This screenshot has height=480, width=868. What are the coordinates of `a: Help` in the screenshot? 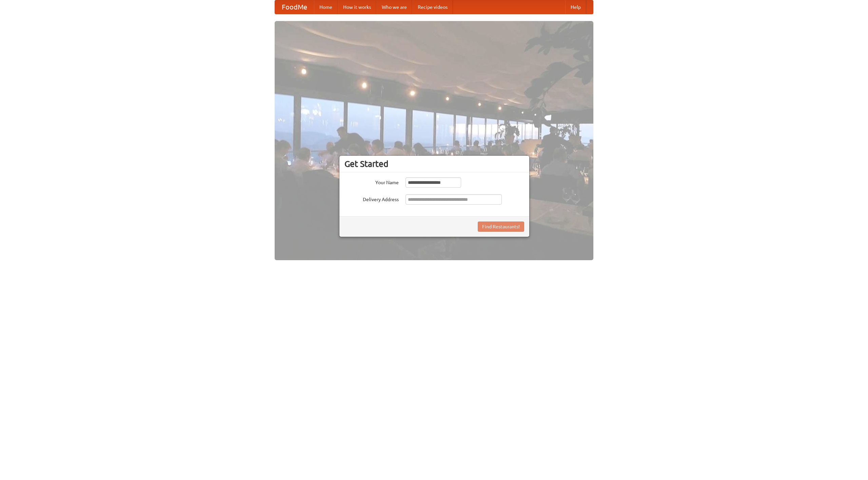 It's located at (576, 7).